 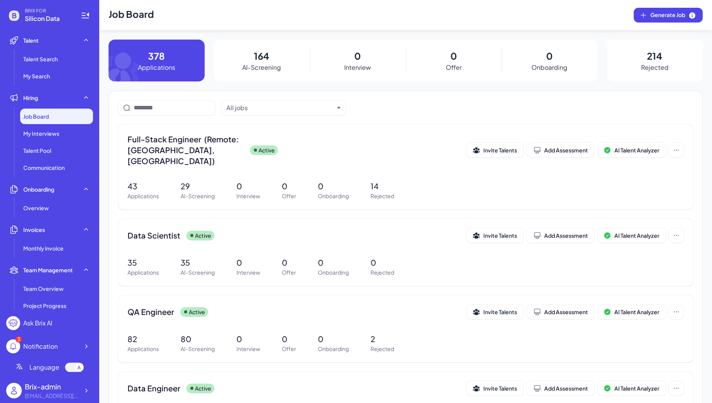 What do you see at coordinates (31, 98) in the screenshot?
I see `span: Hiring` at bounding box center [31, 98].